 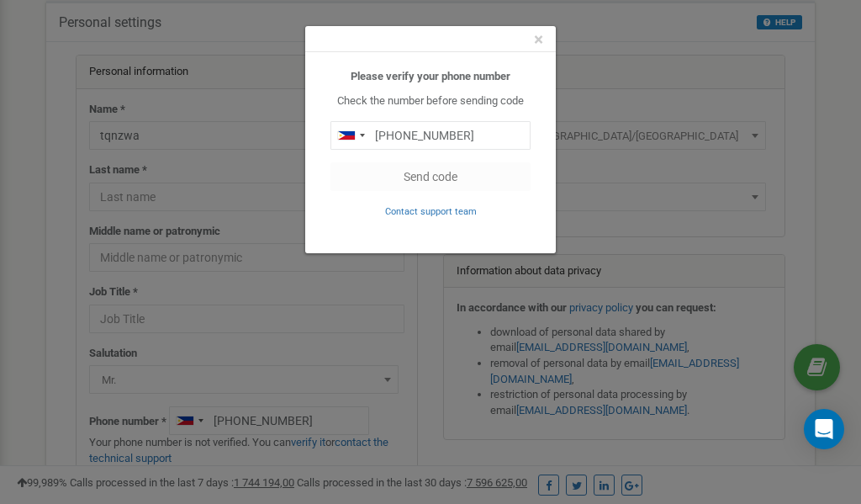 I want to click on a: Contact support team, so click(x=431, y=210).